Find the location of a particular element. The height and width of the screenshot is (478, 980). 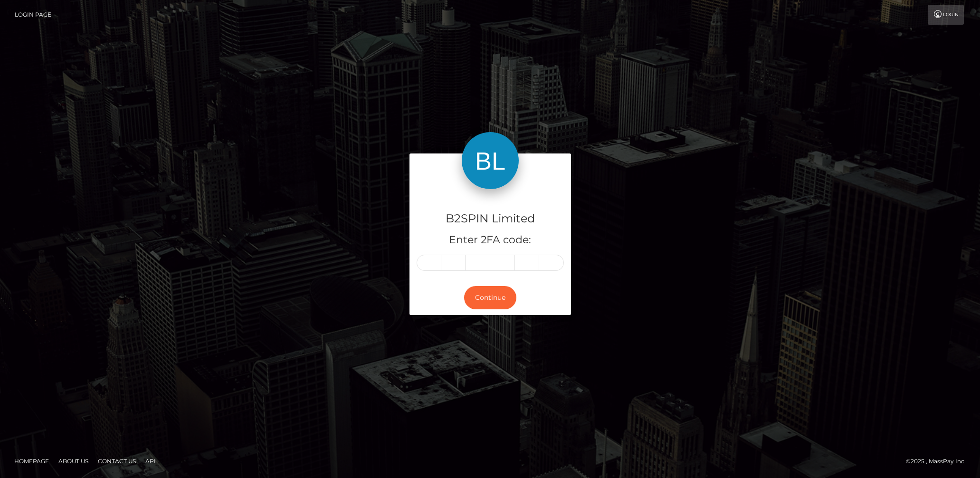

a: Login is located at coordinates (946, 15).